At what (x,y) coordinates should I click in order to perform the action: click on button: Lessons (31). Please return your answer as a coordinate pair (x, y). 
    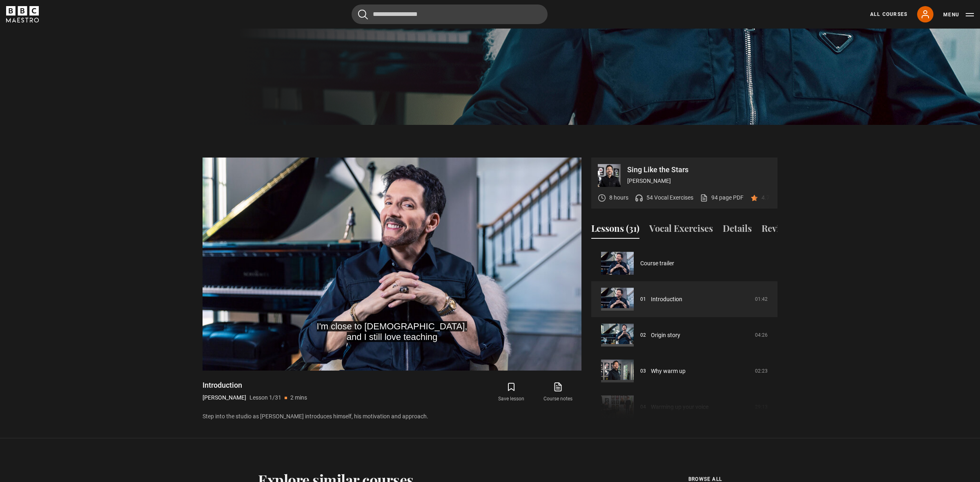
    Looking at the image, I should click on (615, 230).